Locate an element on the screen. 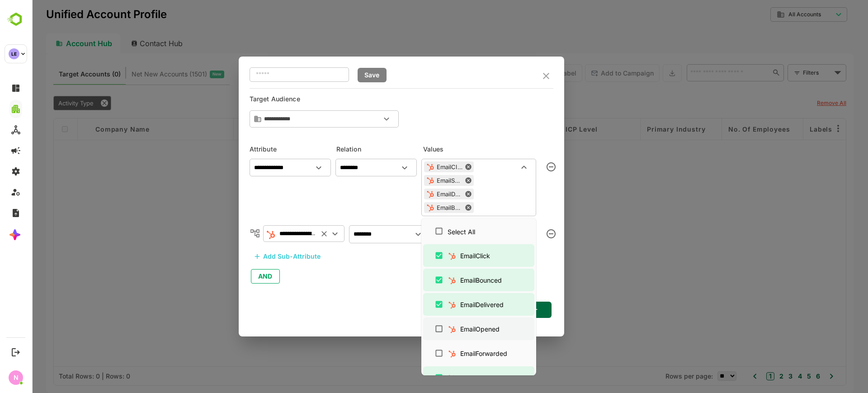 Image resolution: width=868 pixels, height=393 pixels. button: Add Sub-Attribute is located at coordinates (255, 256).